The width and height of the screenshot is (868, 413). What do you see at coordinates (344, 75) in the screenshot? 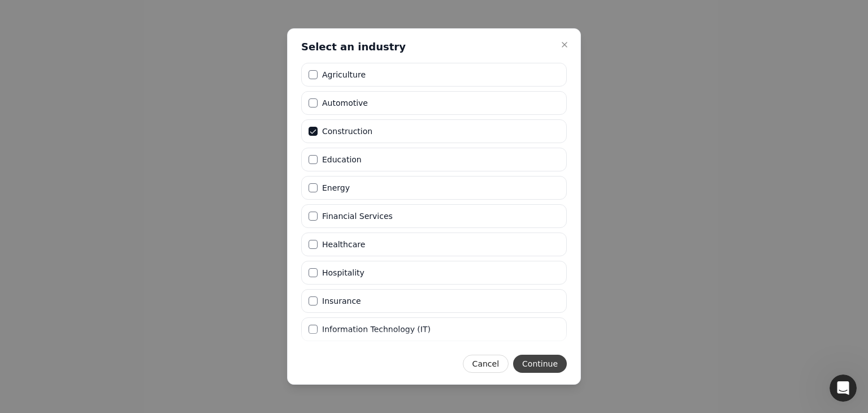
I see `label: Agriculture` at bounding box center [344, 75].